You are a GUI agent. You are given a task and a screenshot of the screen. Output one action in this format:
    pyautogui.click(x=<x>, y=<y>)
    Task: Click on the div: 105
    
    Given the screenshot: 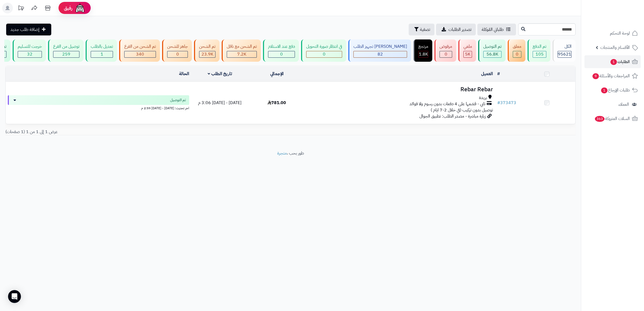 What is the action you would take?
    pyautogui.click(x=540, y=54)
    